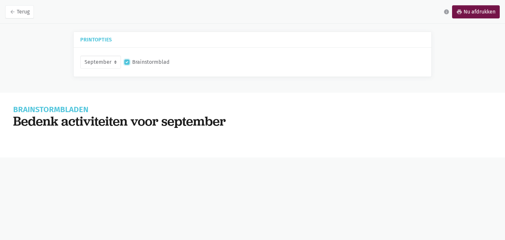 This screenshot has width=505, height=240. I want to click on h1: Brainstormbladen, so click(253, 109).